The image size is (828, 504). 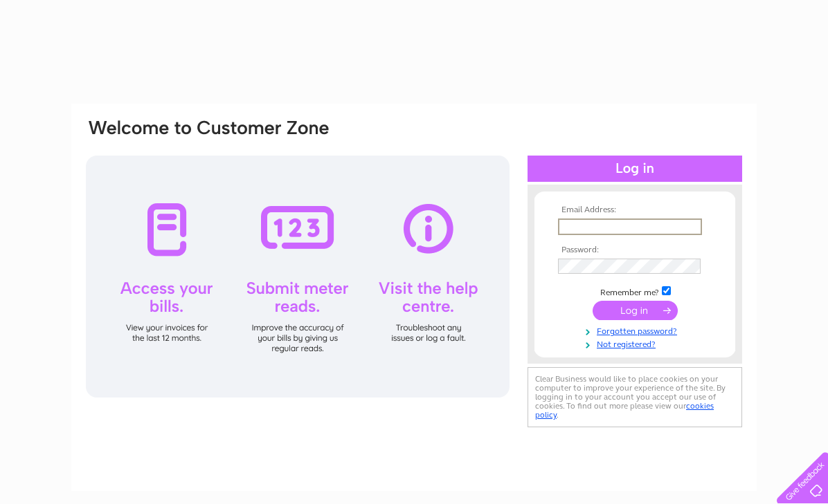 I want to click on a: Forgotten password?, so click(x=636, y=330).